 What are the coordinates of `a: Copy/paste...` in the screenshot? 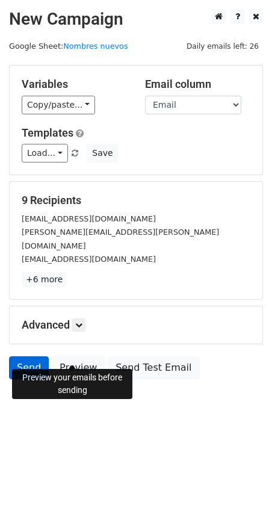 It's located at (58, 105).